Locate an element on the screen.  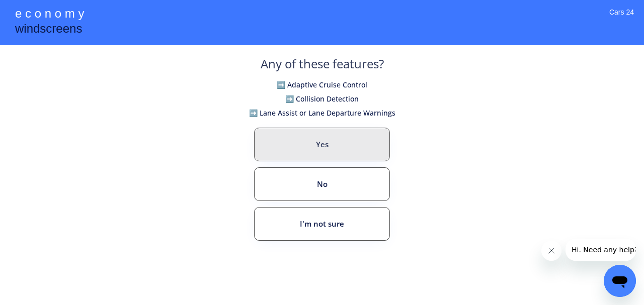
button: Yes is located at coordinates (322, 144).